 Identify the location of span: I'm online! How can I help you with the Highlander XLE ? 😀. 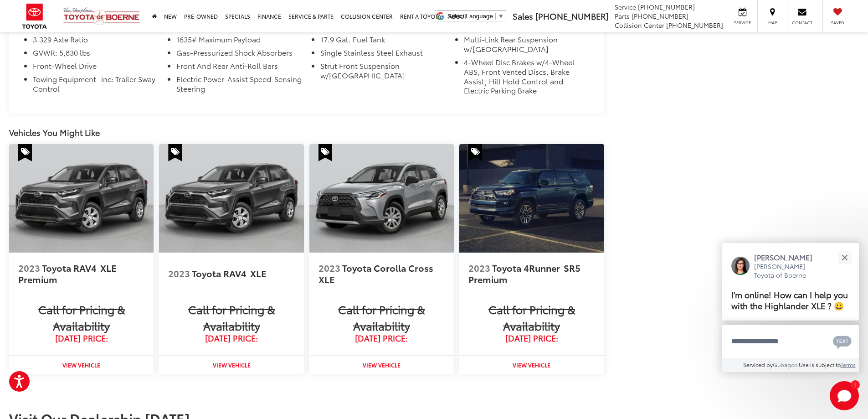
(790, 299).